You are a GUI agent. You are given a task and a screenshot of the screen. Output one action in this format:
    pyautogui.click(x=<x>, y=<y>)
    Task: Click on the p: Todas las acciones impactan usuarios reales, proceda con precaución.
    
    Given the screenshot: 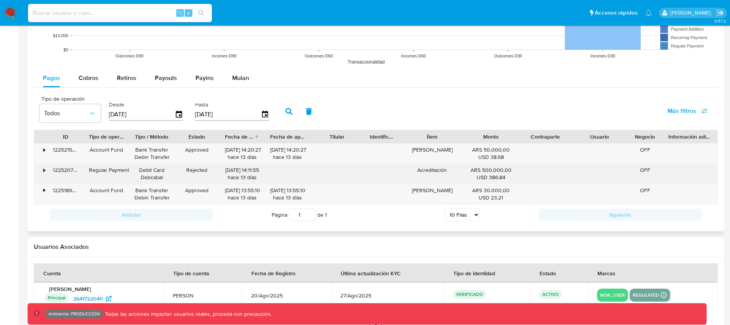 What is the action you would take?
    pyautogui.click(x=187, y=314)
    